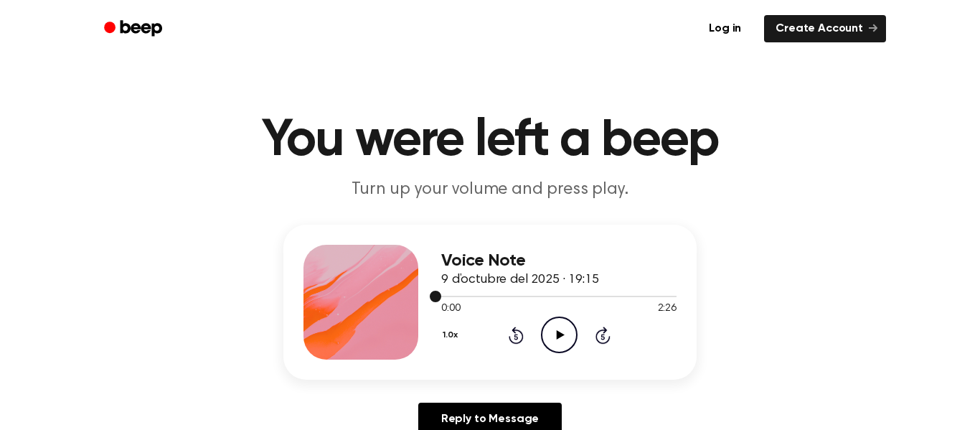  I want to click on a: Log in, so click(725, 29).